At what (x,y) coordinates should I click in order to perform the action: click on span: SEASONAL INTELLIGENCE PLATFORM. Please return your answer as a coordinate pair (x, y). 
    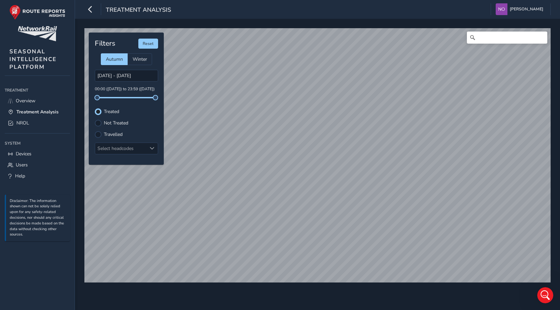
    Looking at the image, I should click on (33, 59).